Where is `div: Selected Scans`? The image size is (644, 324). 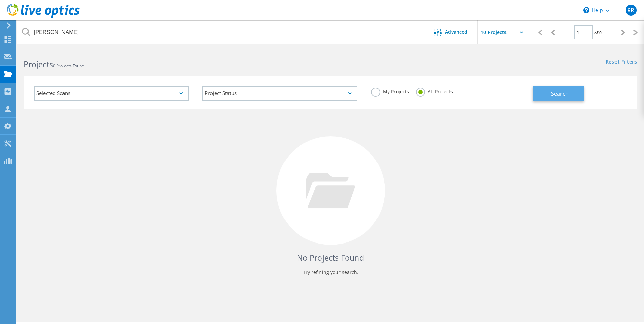 div: Selected Scans is located at coordinates (111, 93).